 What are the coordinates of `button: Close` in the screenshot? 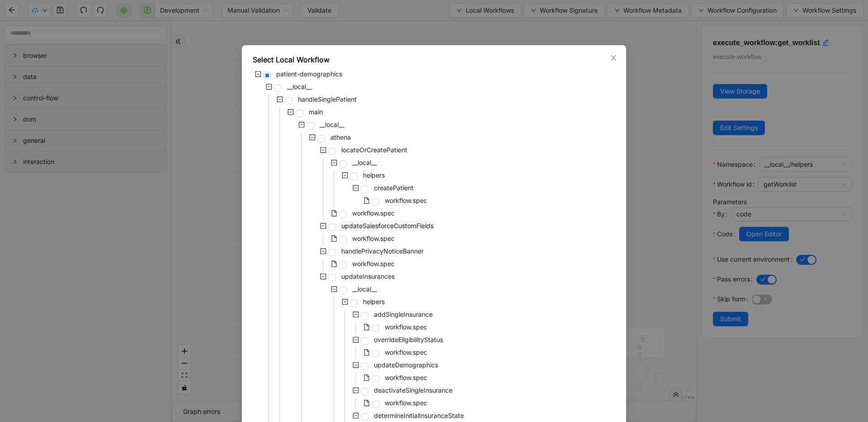 It's located at (613, 58).